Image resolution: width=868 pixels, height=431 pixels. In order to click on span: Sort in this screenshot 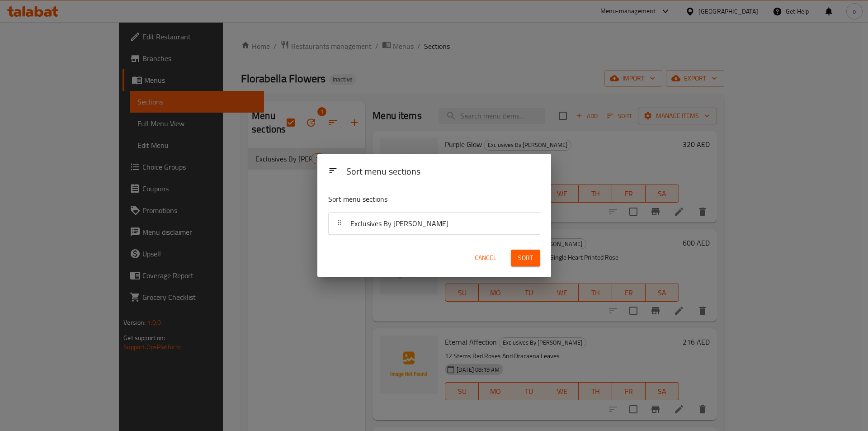, I will do `click(525, 258)`.